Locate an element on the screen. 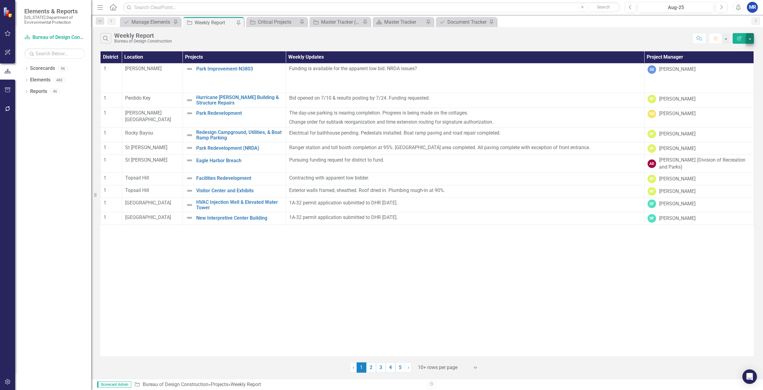 The width and height of the screenshot is (763, 390). button: Search is located at coordinates (603, 7).